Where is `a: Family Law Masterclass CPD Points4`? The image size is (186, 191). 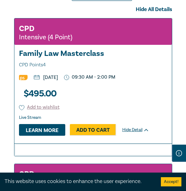 a: Family Law Masterclass CPD Points4 is located at coordinates (93, 59).